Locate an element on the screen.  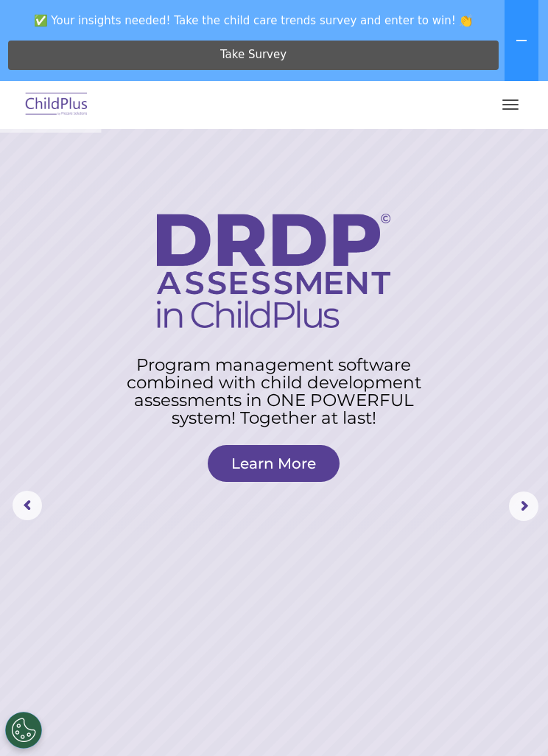
a: Take Survey is located at coordinates (253, 56).